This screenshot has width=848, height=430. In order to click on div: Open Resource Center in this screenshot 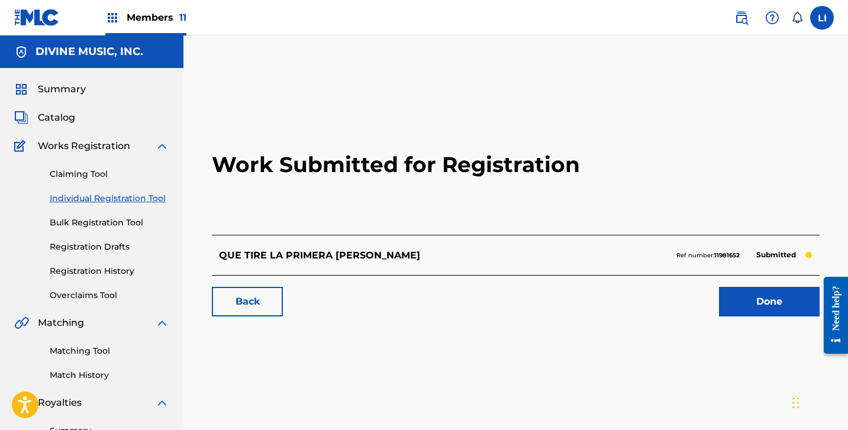, I will do `click(21, 47)`.